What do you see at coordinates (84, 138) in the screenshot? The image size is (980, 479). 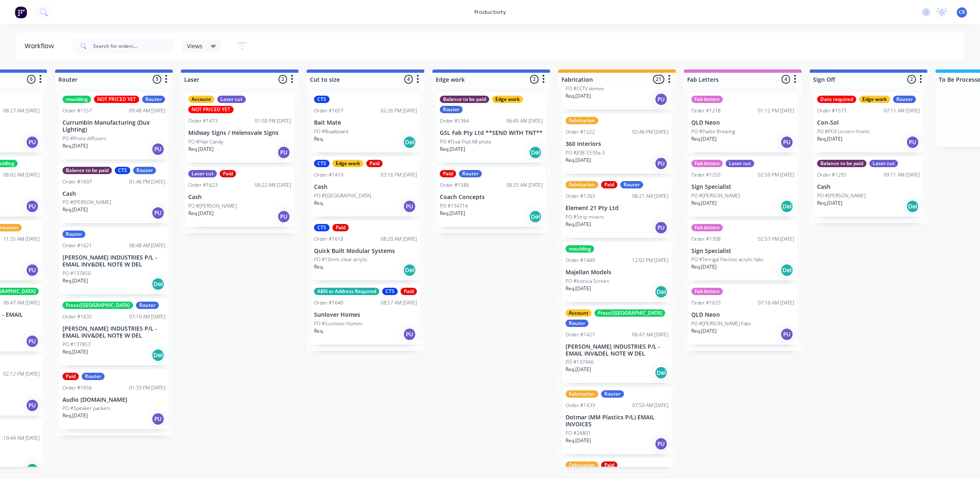 I see `p: PO #Proto diffusers` at bounding box center [84, 138].